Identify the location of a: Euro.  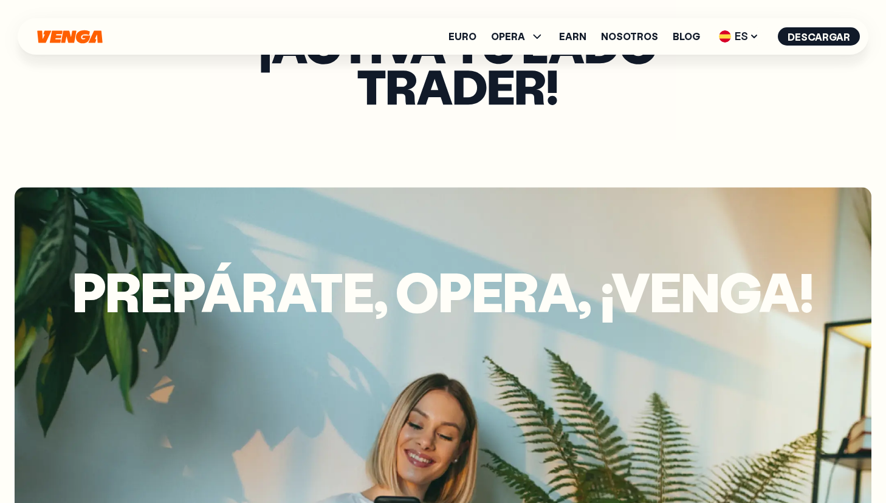
(463, 36).